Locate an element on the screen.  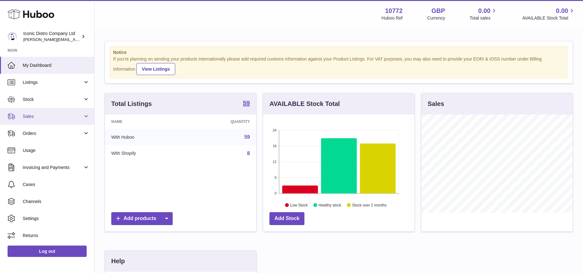
a: Add products is located at coordinates (142, 218).